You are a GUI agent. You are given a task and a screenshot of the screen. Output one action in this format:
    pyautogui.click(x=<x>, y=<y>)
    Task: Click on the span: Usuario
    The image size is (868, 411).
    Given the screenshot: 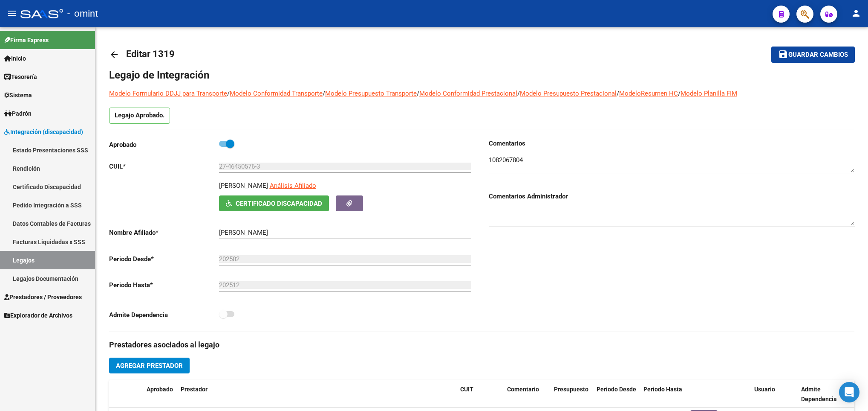 What is the action you would take?
    pyautogui.click(x=764, y=389)
    